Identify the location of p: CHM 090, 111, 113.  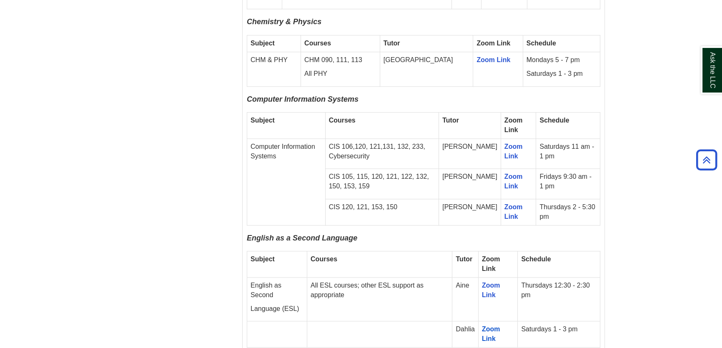
(340, 60).